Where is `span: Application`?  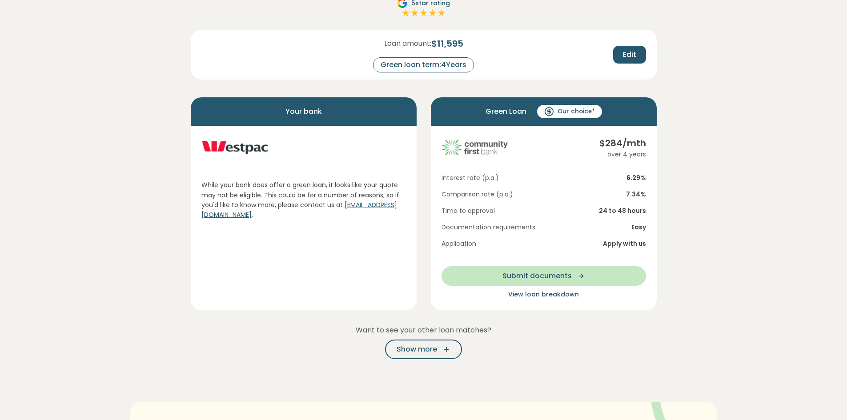
span: Application is located at coordinates (459, 244).